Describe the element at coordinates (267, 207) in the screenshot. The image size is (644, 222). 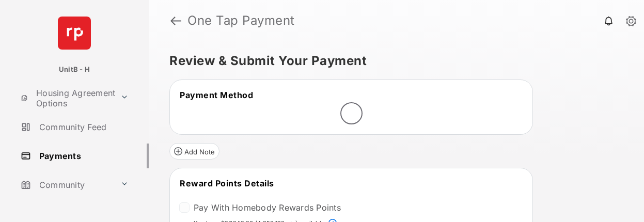
I see `label: Pay With Homebody Rewards Points` at that location.